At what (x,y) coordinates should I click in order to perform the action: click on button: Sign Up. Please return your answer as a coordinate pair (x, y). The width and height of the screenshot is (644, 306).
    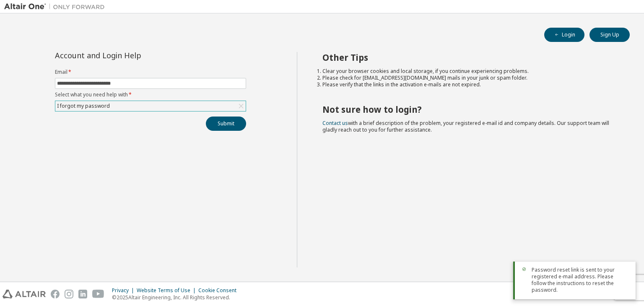
    Looking at the image, I should click on (610, 35).